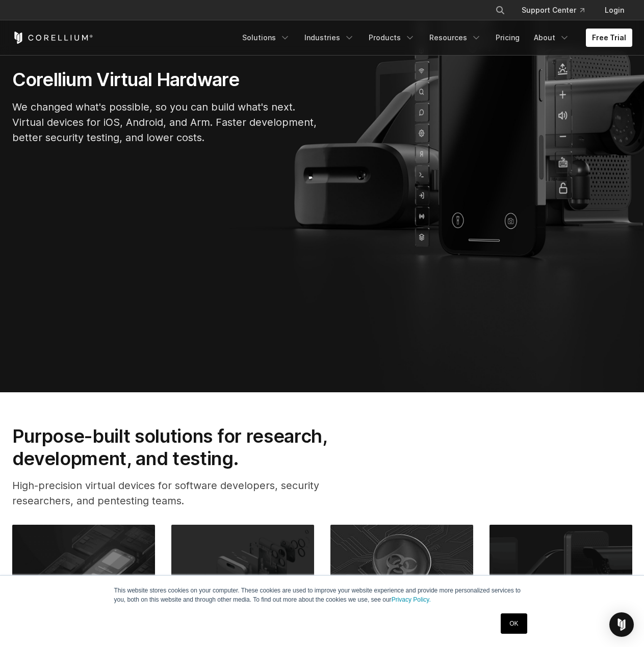  What do you see at coordinates (330, 38) in the screenshot?
I see `a: Industries` at bounding box center [330, 38].